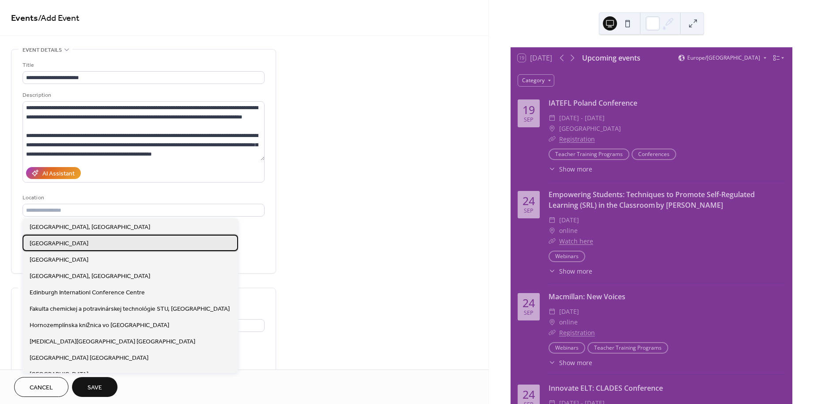 This screenshot has width=814, height=404. Describe the element at coordinates (24, 18) in the screenshot. I see `a: Events` at that location.